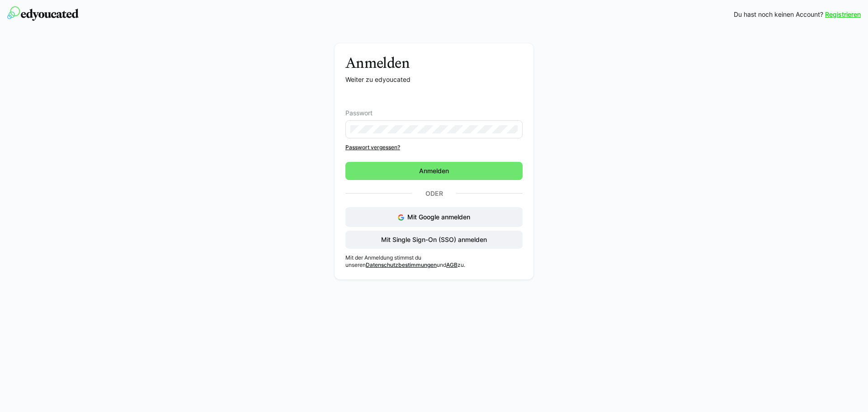 This screenshot has width=868, height=412. What do you see at coordinates (434, 239) in the screenshot?
I see `span: Mit Single Sign-On (SSO) anmelden` at bounding box center [434, 239].